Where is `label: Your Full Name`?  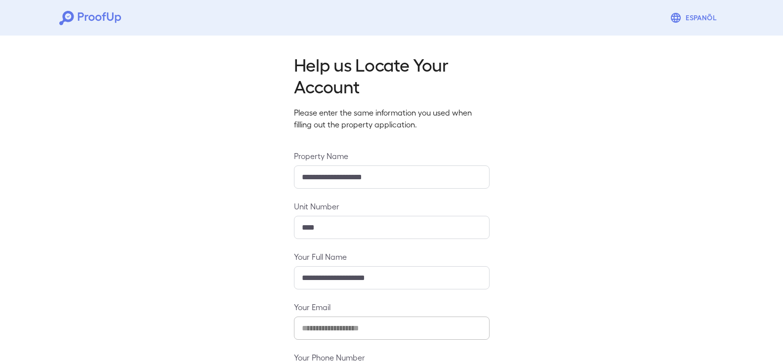 label: Your Full Name is located at coordinates (392, 256).